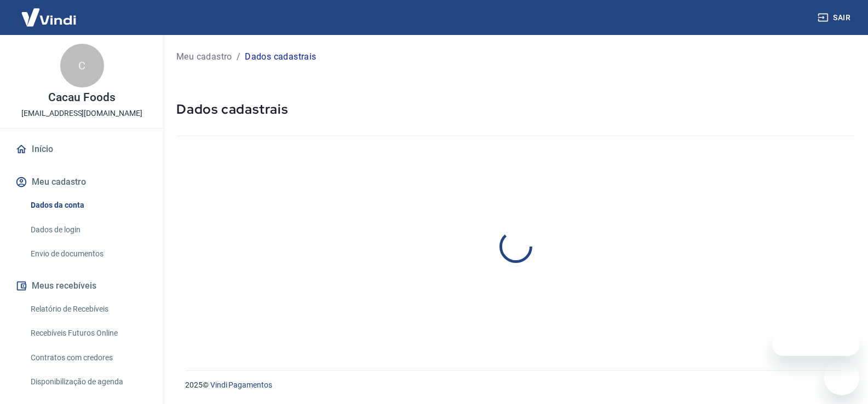 Image resolution: width=868 pixels, height=404 pixels. What do you see at coordinates (88, 382) in the screenshot?
I see `a: Disponibilização de agenda` at bounding box center [88, 382].